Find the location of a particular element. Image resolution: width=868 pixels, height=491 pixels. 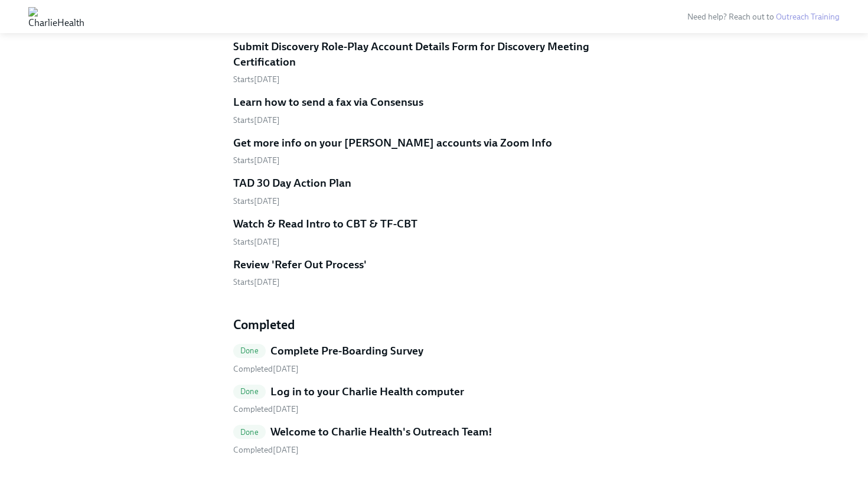

span: Monday, October 27th 2025, 10:00 am is located at coordinates (256, 242).